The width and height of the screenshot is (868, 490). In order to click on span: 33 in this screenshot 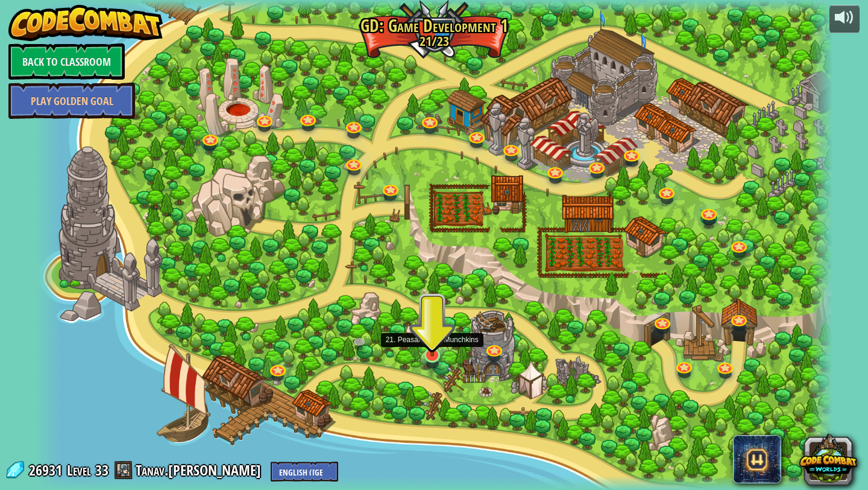, I will do `click(102, 470)`.